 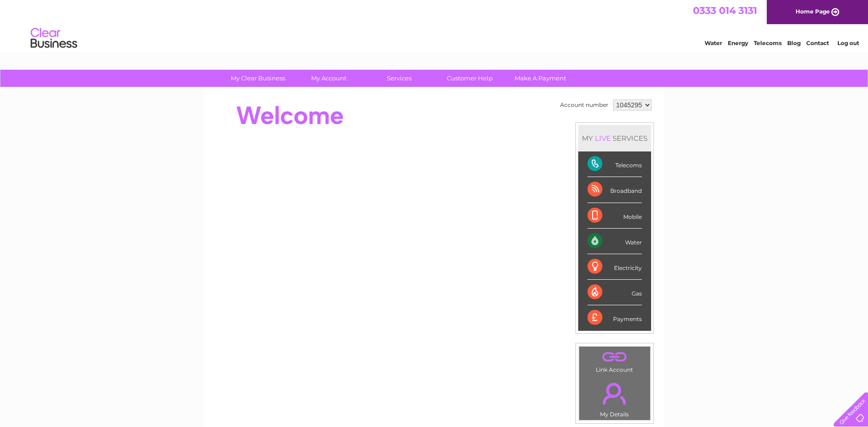 What do you see at coordinates (614, 164) in the screenshot?
I see `div: Telecoms` at bounding box center [614, 164].